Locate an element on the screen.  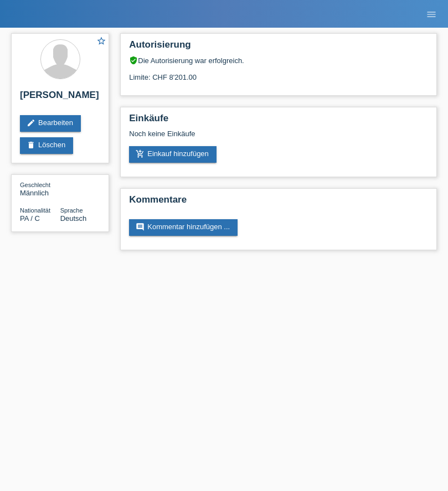
i: add_shopping_cart is located at coordinates (140, 154).